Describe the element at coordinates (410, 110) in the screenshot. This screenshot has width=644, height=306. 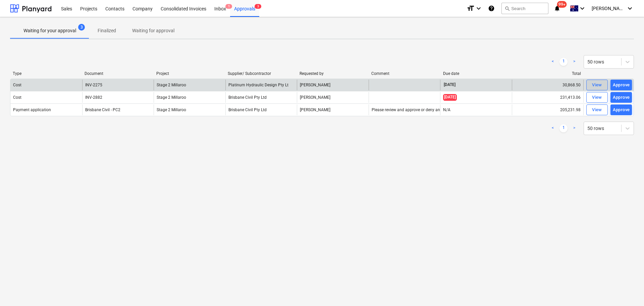
I see `div: Please review and approve or deny and RFI` at that location.